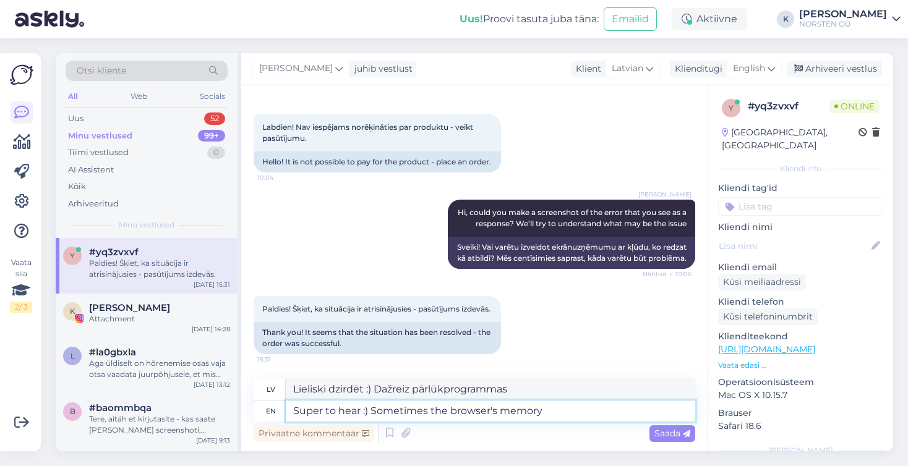 The image size is (908, 466). I want to click on p: Klienditeekond, so click(800, 336).